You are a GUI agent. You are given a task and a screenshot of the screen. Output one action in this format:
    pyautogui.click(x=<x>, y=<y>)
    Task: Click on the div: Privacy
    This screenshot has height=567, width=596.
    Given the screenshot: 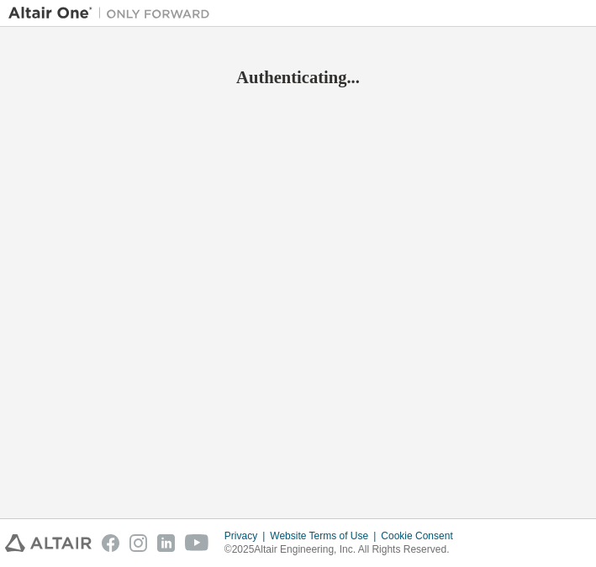 What is the action you would take?
    pyautogui.click(x=247, y=536)
    